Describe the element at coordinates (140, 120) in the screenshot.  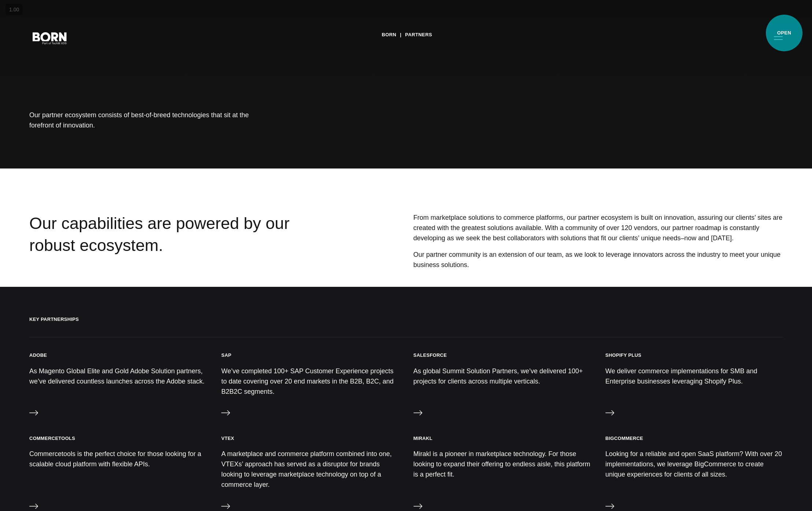
I see `h1: Our partner ecosystem consists of best-of-breed technologies that sit at the forefront of innovat...` at that location.